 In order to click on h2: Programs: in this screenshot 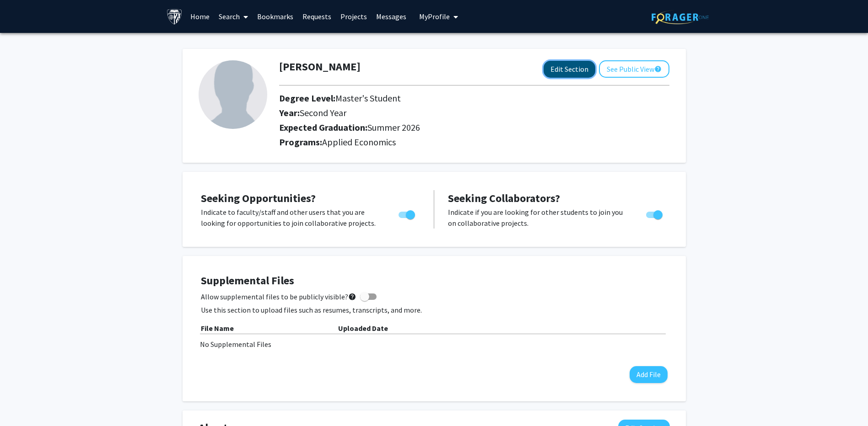, I will do `click(474, 143)`.